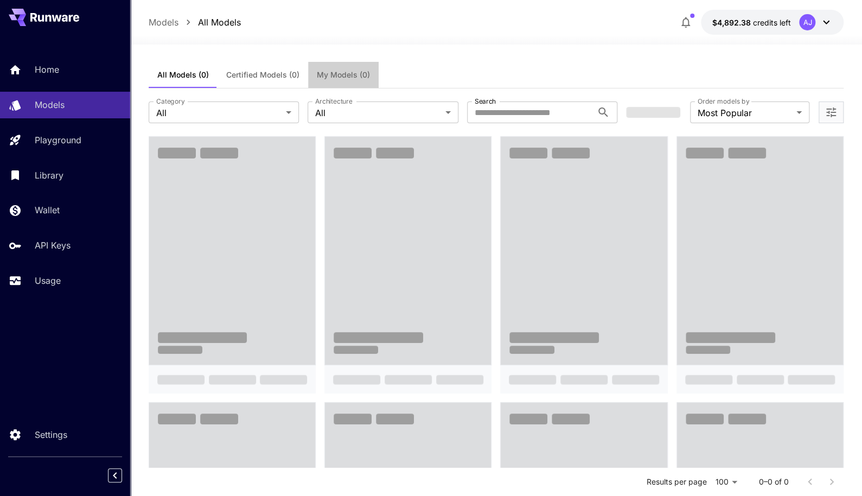  I want to click on span: My Models (0), so click(344, 75).